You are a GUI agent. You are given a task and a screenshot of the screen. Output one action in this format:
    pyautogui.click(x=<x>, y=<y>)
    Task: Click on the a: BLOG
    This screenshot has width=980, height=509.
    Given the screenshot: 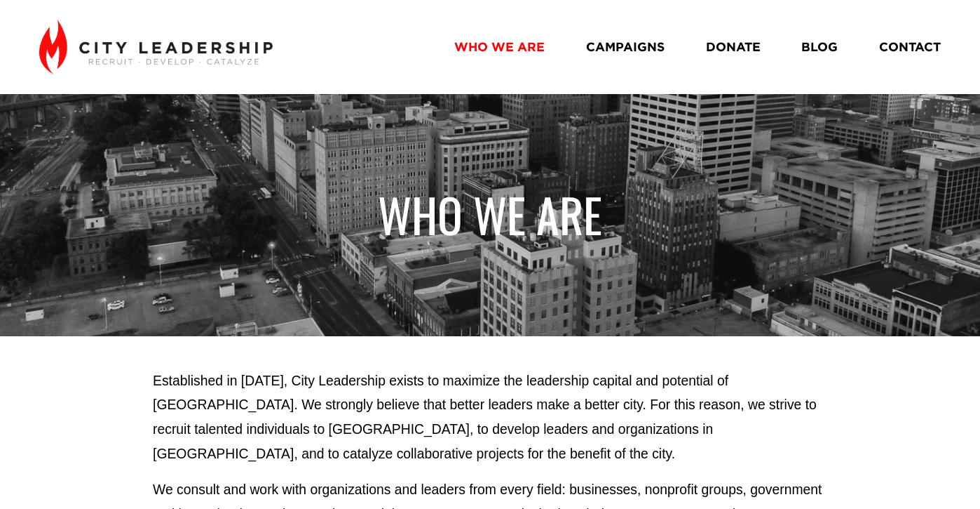 What is the action you would take?
    pyautogui.click(x=819, y=46)
    